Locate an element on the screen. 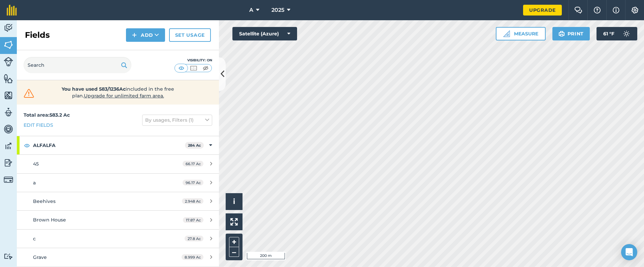 This screenshot has height=267, width=644. span: Grave is located at coordinates (40, 257).